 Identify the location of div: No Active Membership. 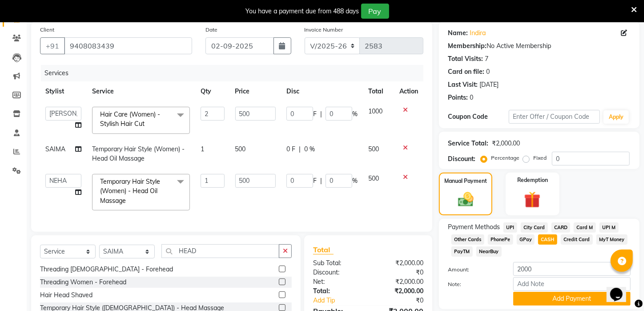
(539, 46).